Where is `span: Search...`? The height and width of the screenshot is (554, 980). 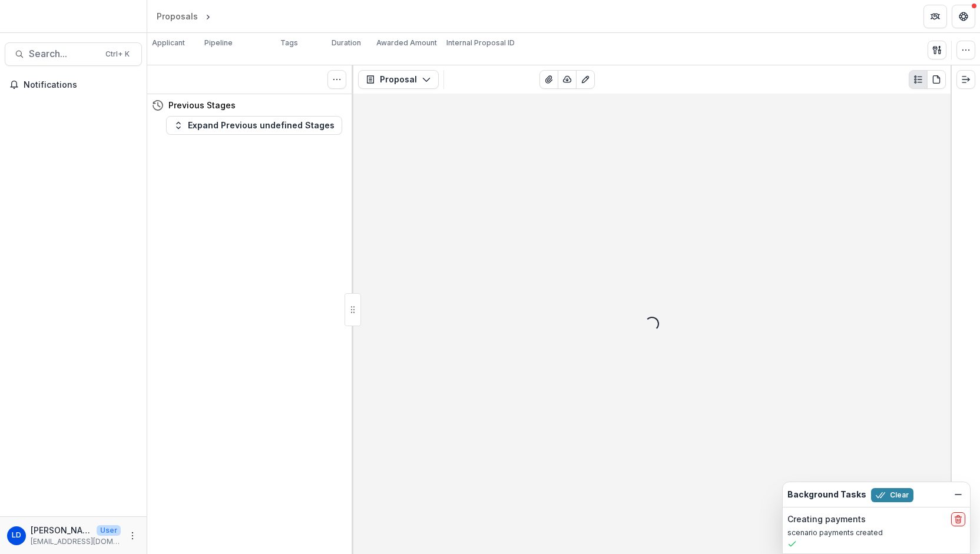
span: Search... is located at coordinates (64, 54).